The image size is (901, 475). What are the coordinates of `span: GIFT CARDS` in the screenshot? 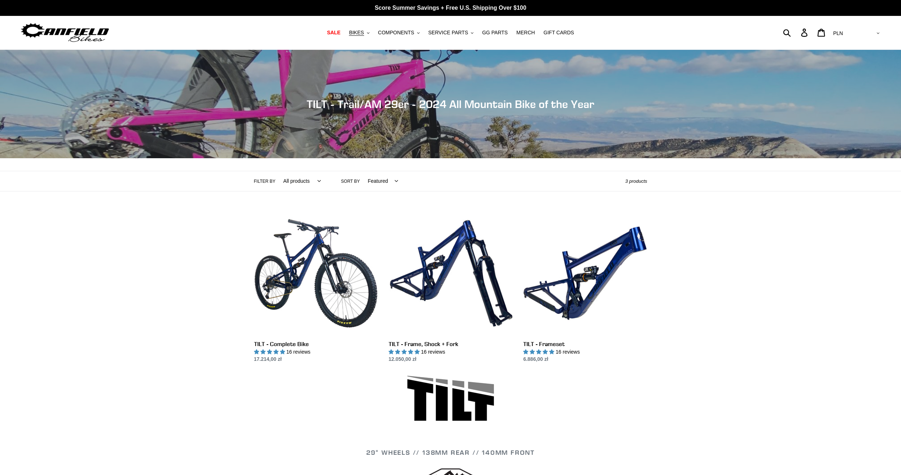 It's located at (559, 32).